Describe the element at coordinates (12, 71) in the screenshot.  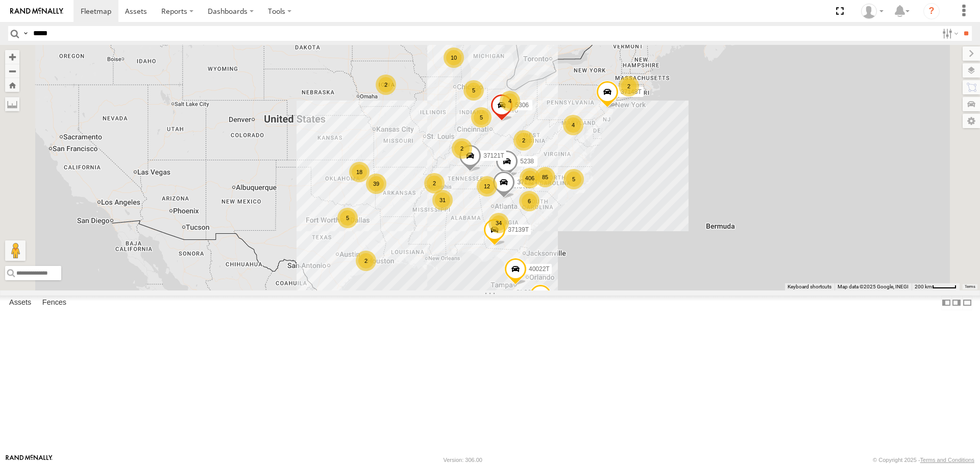
I see `button: Zoom out` at that location.